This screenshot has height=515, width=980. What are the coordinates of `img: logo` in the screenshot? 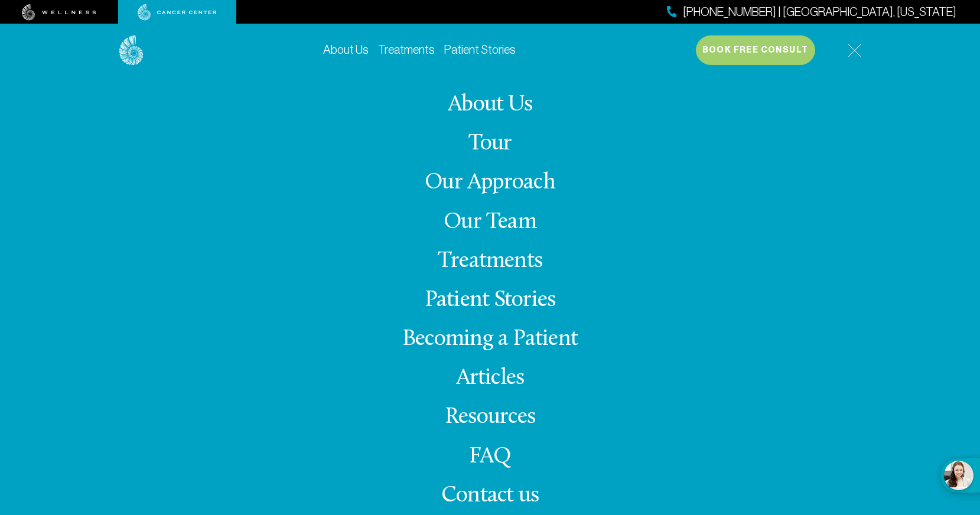 It's located at (132, 51).